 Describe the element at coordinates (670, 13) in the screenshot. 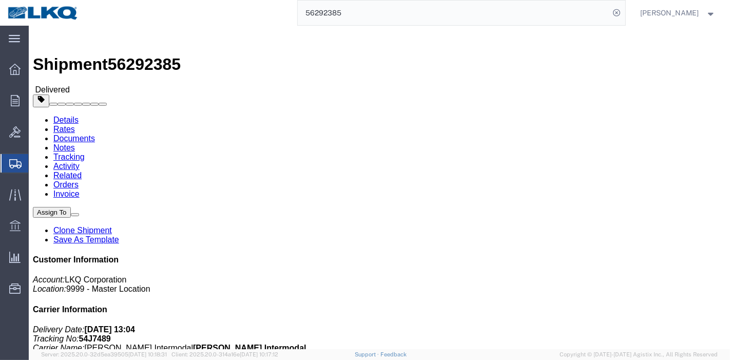

I see `span: Praveen Nagaraj` at that location.